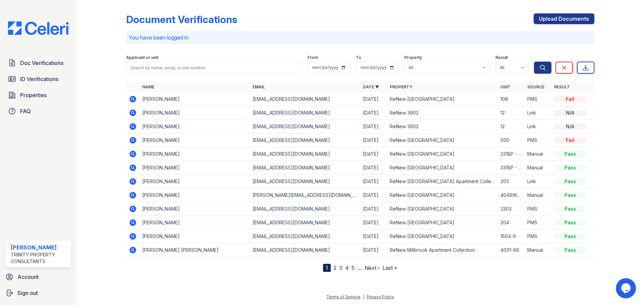 The height and width of the screenshot is (305, 644). What do you see at coordinates (511, 250) in the screenshot?
I see `td: 4001-66` at bounding box center [511, 250].